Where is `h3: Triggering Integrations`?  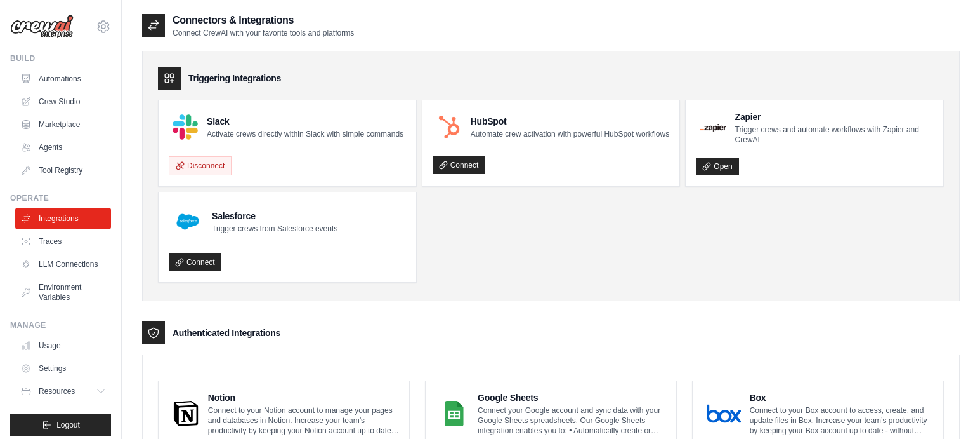
h3: Triggering Integrations is located at coordinates (235, 78).